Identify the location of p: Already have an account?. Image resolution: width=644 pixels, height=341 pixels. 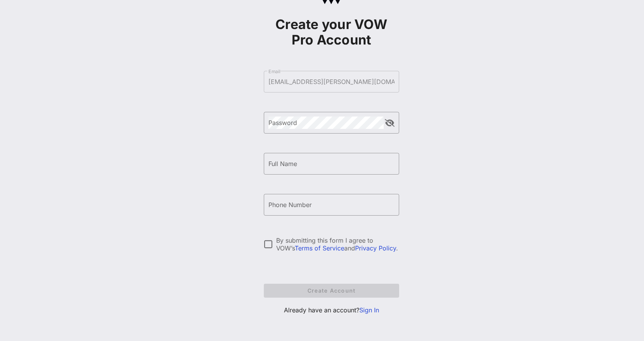
(331, 310).